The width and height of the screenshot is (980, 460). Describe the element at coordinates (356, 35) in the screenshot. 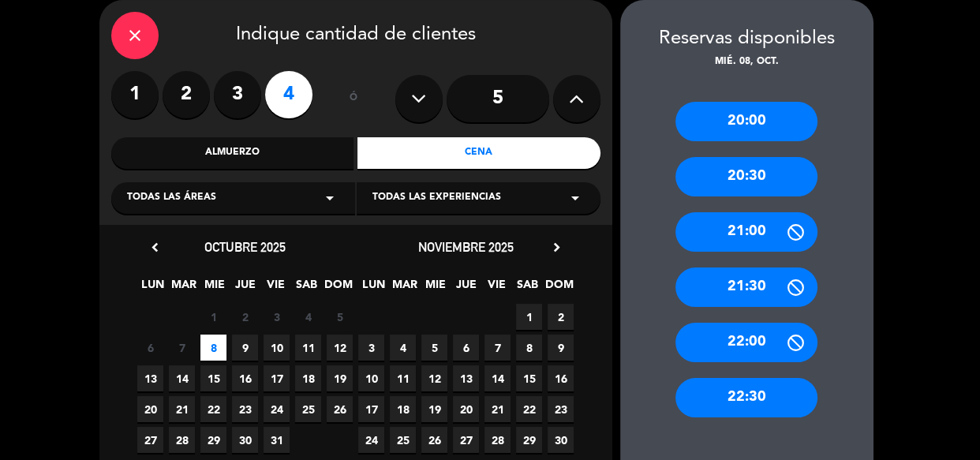

I see `div: Indique cantidad de clientes` at that location.